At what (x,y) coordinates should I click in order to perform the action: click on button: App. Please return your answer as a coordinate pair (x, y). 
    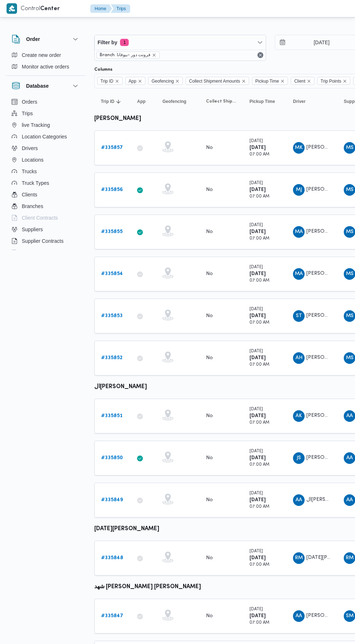
    Looking at the image, I should click on (143, 102).